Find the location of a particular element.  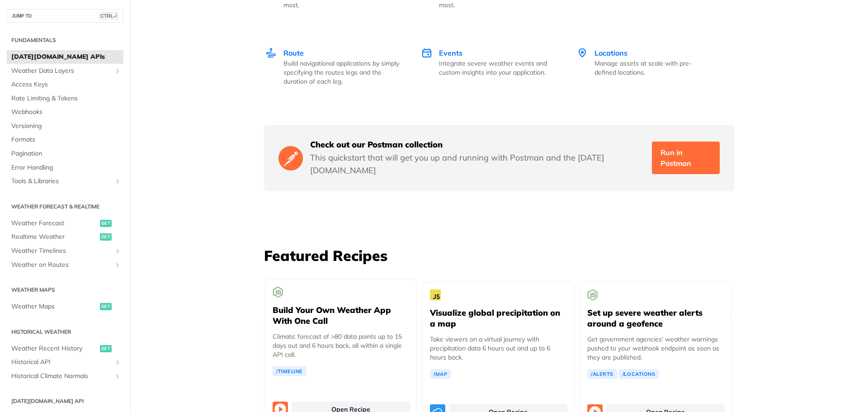

span: Tools & Libraries is located at coordinates (62, 182).